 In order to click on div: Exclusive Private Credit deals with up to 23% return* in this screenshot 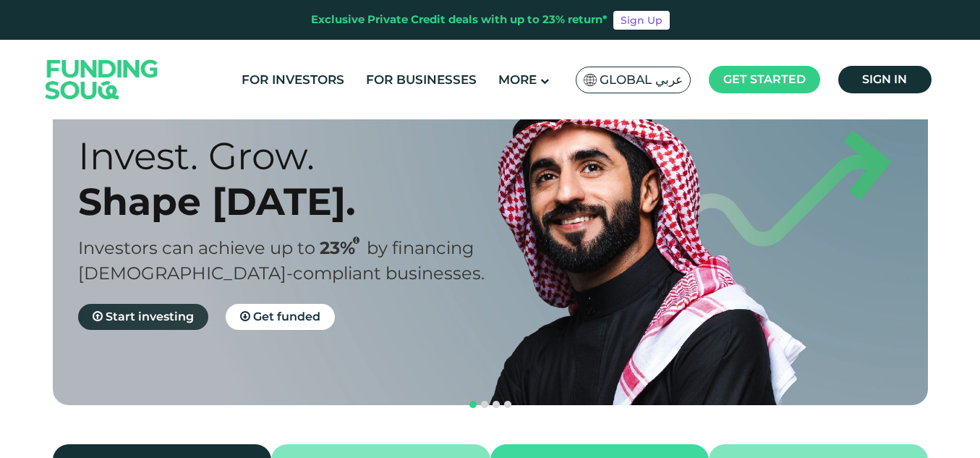, I will do `click(460, 19)`.